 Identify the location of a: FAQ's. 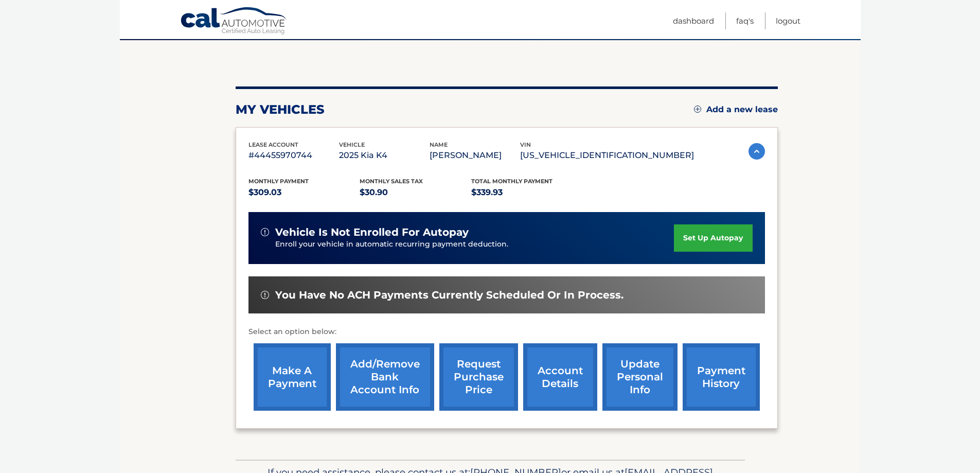
(745, 20).